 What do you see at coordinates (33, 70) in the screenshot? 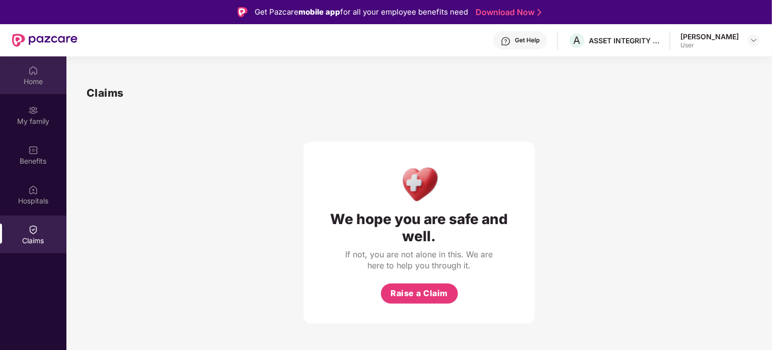
I see `img: svg+xml;base64,PHN2ZyBpZD0iSG9tZSIgeG1sbnM9Imh0dHA6Ly93d3cudzMub3JnLzIwMDAvc3ZnIiB3aWR0aD0iMjAiIG...` at bounding box center [33, 70].